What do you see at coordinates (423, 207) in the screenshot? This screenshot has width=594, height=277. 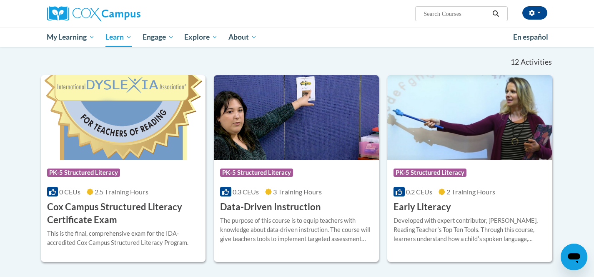 I see `h3: Early Literacy` at bounding box center [423, 207].